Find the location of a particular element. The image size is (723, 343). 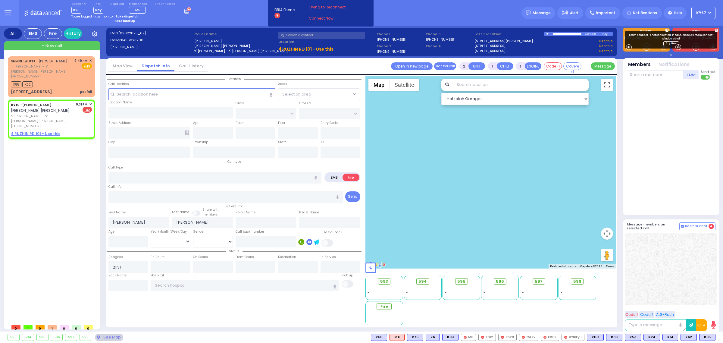

div: K83 is located at coordinates (450, 337).